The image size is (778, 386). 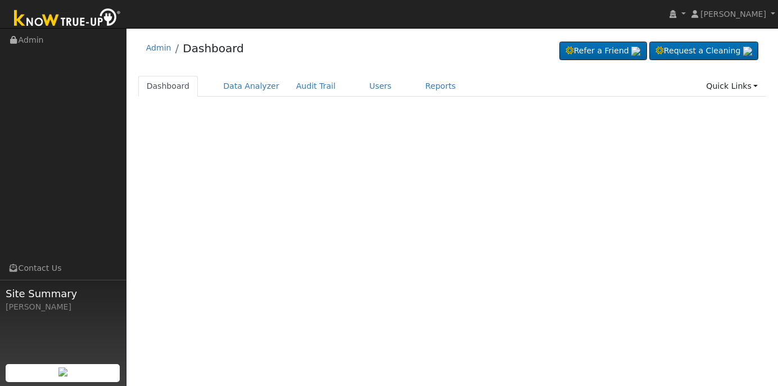 What do you see at coordinates (604, 51) in the screenshot?
I see `a: Refer a Friend` at bounding box center [604, 51].